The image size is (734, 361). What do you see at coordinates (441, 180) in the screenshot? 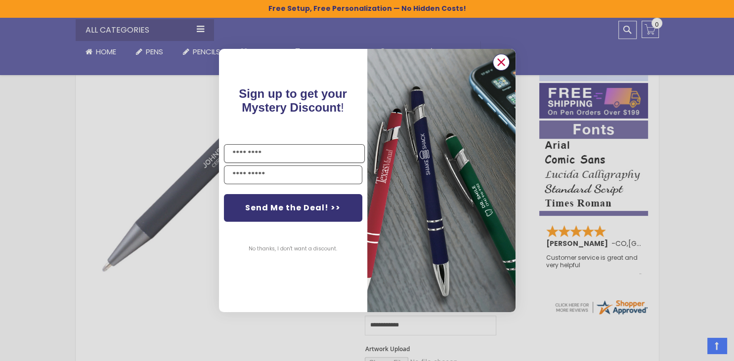
I see `img: 081b18bf-2f98-4675-a917-09431eb06994.jpeg` at bounding box center [441, 180].